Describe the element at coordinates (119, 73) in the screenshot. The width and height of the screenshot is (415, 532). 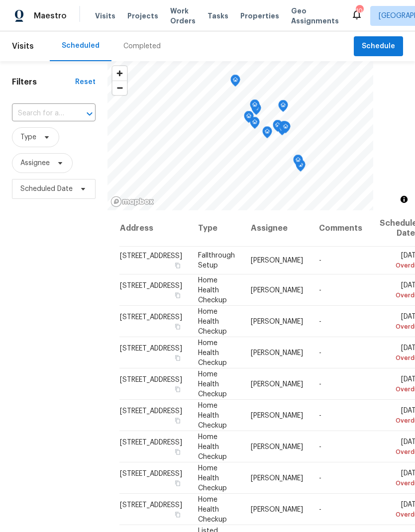
I see `button: Zoom in` at that location.